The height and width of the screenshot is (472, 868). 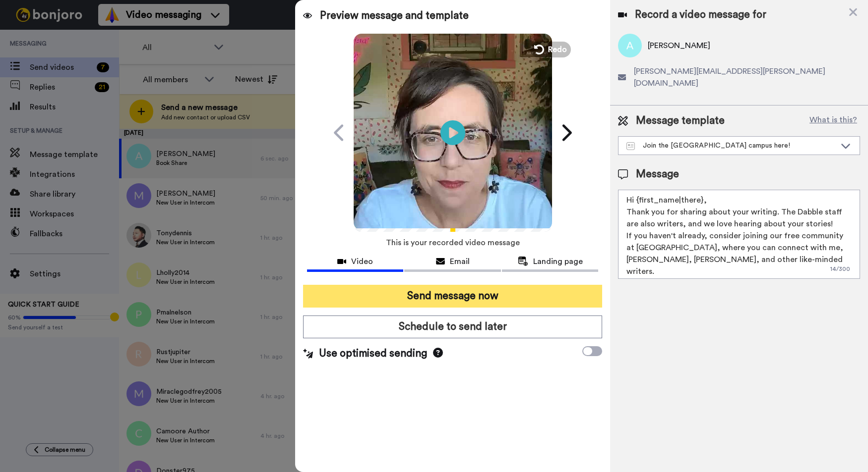 What do you see at coordinates (452, 296) in the screenshot?
I see `button: Send message now` at bounding box center [452, 296].